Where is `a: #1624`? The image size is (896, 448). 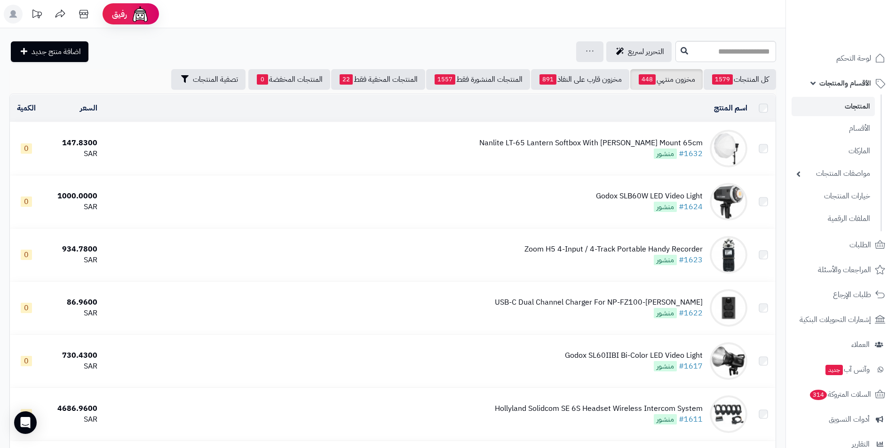 a: #1624 is located at coordinates (690, 207).